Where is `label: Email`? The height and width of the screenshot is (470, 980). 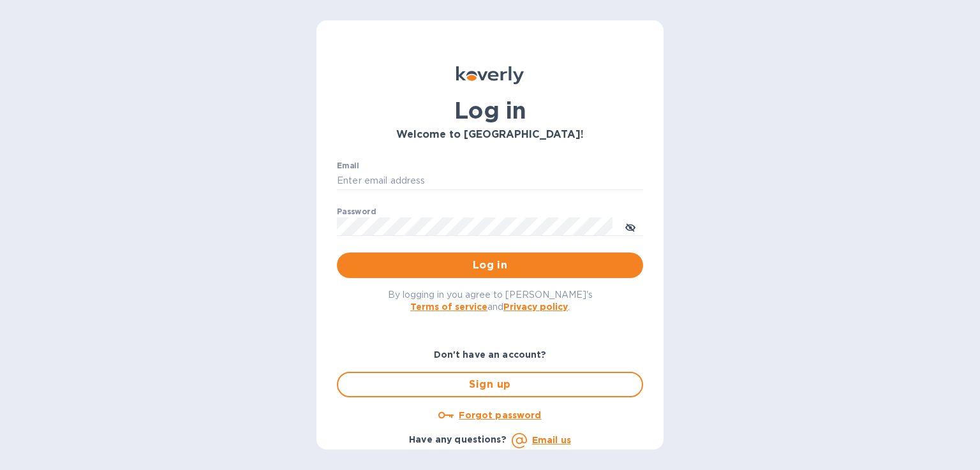
label: Email is located at coordinates (348, 166).